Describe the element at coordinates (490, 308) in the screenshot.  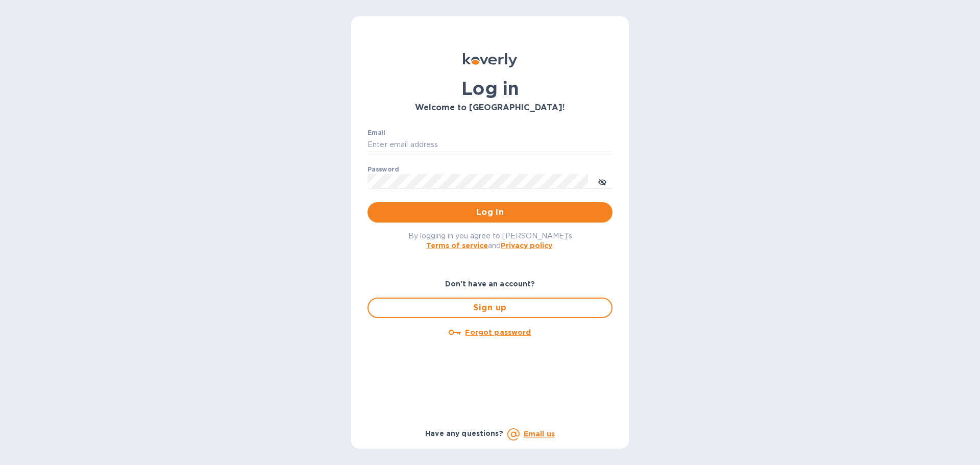
I see `span: Sign up` at that location.